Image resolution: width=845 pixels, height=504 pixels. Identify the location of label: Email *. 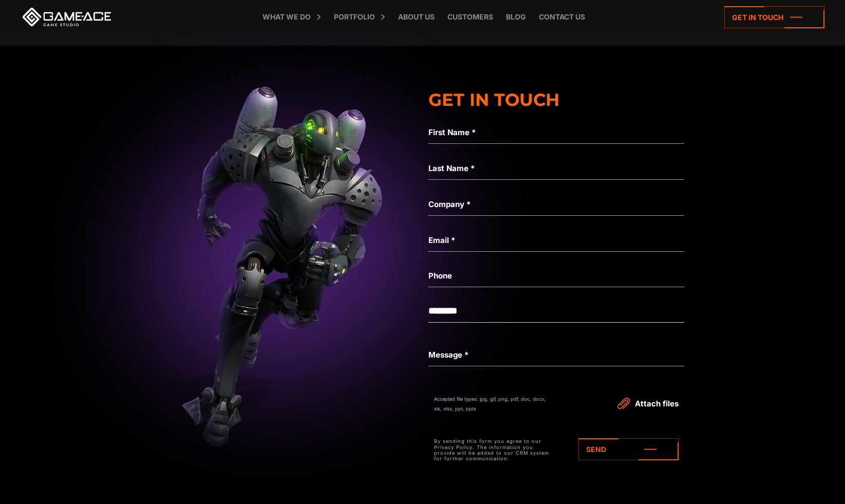
(556, 240).